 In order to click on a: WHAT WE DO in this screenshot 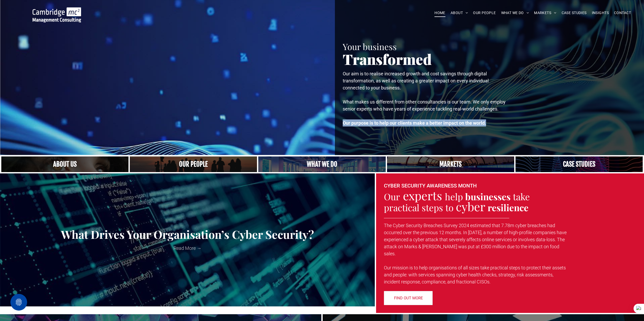, I will do `click(515, 13)`.